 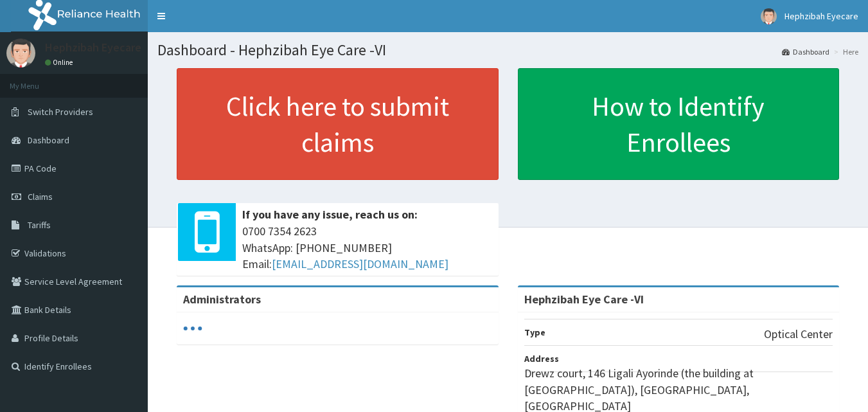 What do you see at coordinates (806, 51) in the screenshot?
I see `a: Dashboard` at bounding box center [806, 51].